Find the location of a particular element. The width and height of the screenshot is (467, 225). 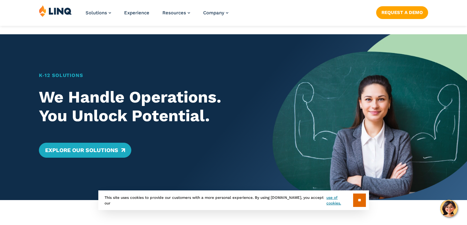

nav: Button Navigation is located at coordinates (402, 12).